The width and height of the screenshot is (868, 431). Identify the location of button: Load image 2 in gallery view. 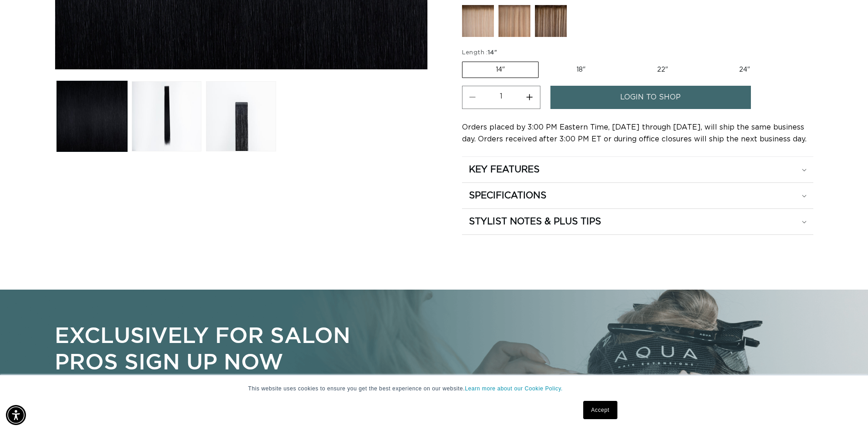
(167, 117).